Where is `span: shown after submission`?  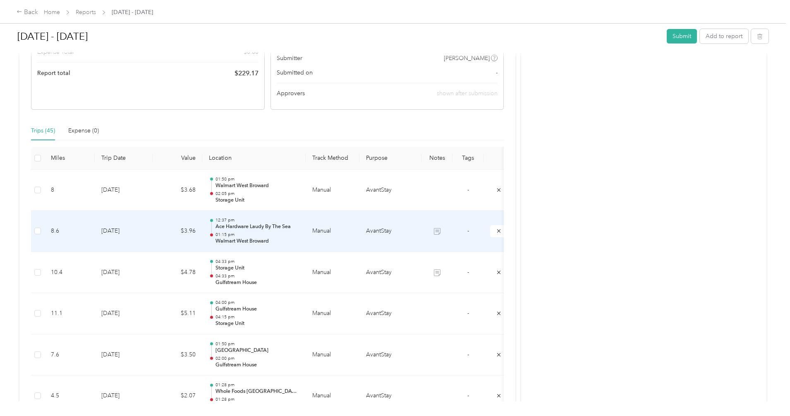
span: shown after submission is located at coordinates (467, 93).